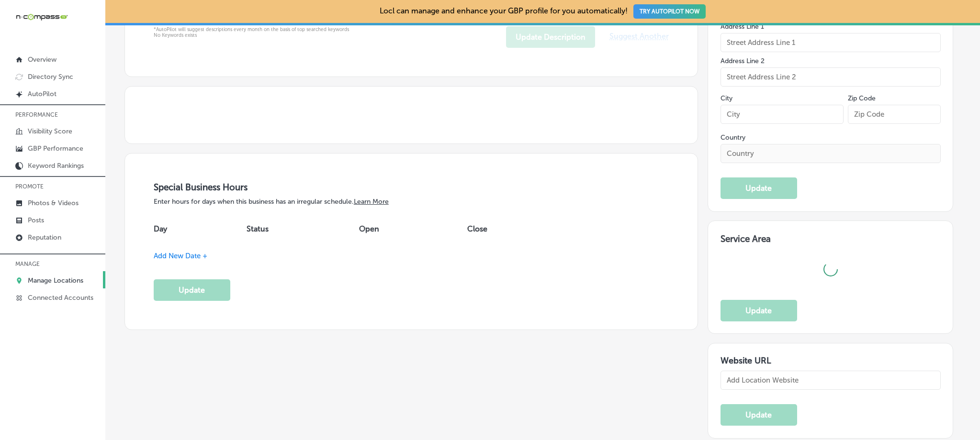 This screenshot has height=440, width=980. Describe the element at coordinates (670, 12) in the screenshot. I see `button: TRY AUTOPILOT NOW` at that location.